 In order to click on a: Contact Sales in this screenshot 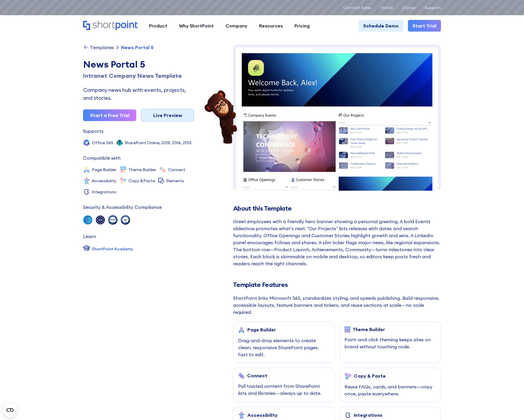, I will do `click(357, 8)`.